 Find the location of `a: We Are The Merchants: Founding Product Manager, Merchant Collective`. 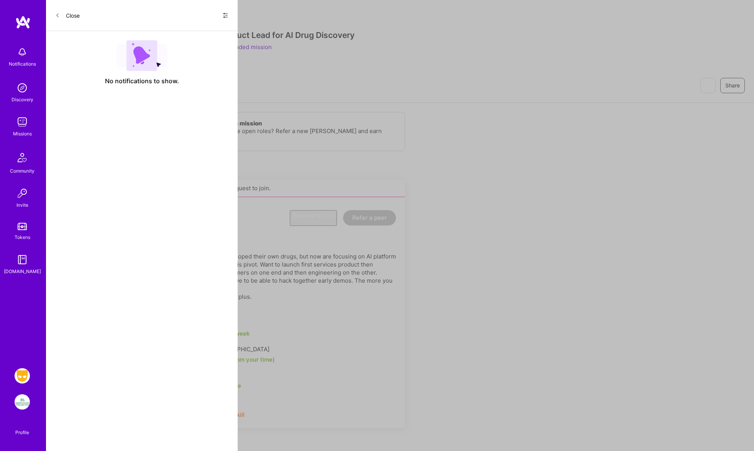

a: We Are The Merchants: Founding Product Manager, Merchant Collective is located at coordinates (22, 402).